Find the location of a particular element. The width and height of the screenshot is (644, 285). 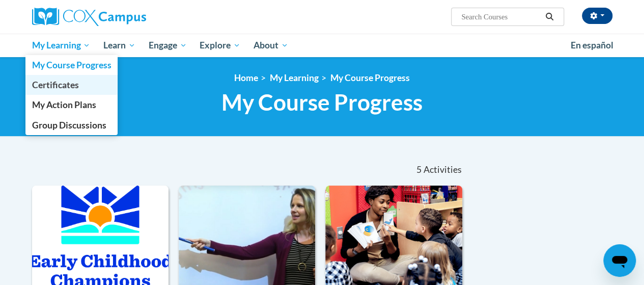

span: My Action Plans is located at coordinates (63, 104).